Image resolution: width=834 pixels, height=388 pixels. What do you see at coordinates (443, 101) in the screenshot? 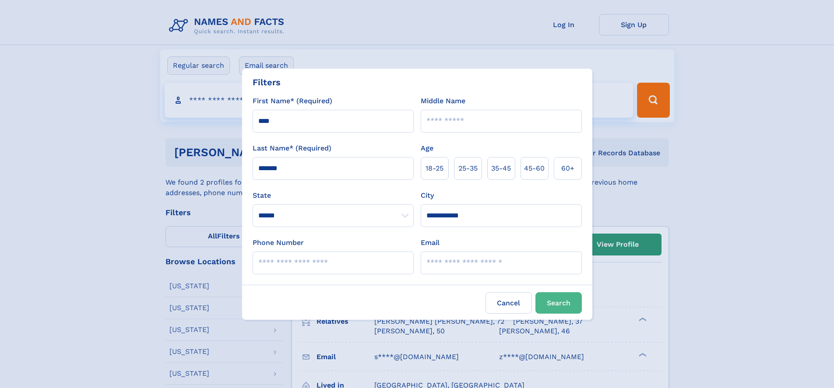
I see `label: Middle Name` at bounding box center [443, 101].